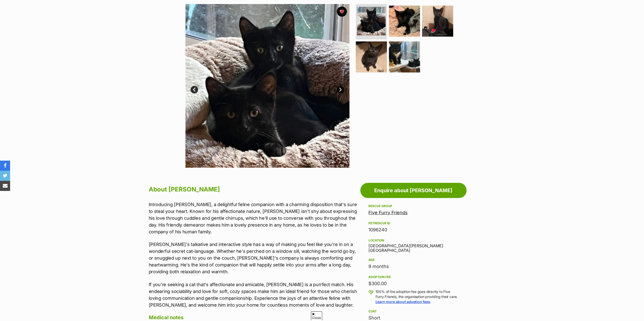 Image resolution: width=644 pixels, height=321 pixels. Describe the element at coordinates (414, 206) in the screenshot. I see `div: Rescue group` at that location.